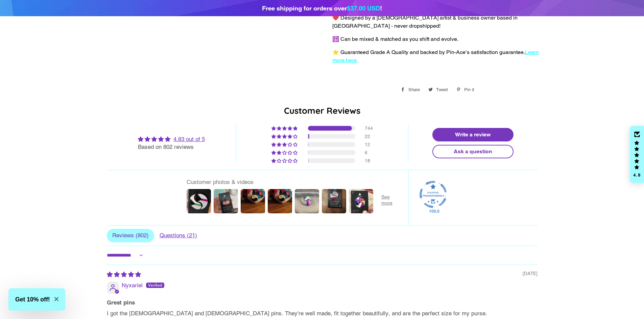  I want to click on div: Diamond Transparent Shop. Published 100% of verified reviews received in total, so click(433, 195).